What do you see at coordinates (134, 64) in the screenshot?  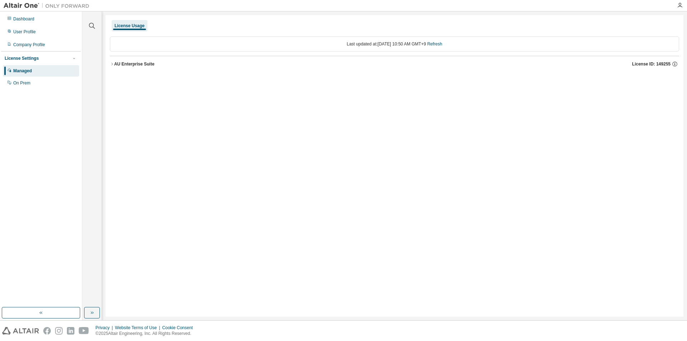 I see `div: AU Enterprise Suite` at bounding box center [134, 64].